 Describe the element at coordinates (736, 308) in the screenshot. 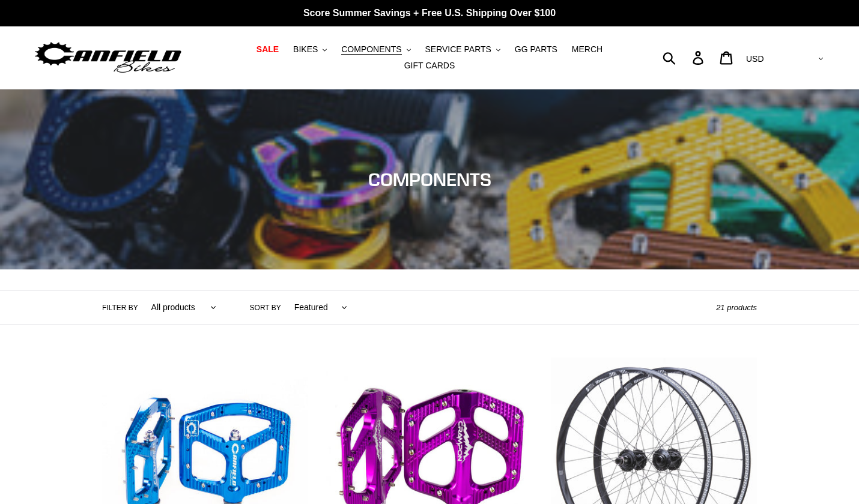

I see `span: 21 products` at that location.